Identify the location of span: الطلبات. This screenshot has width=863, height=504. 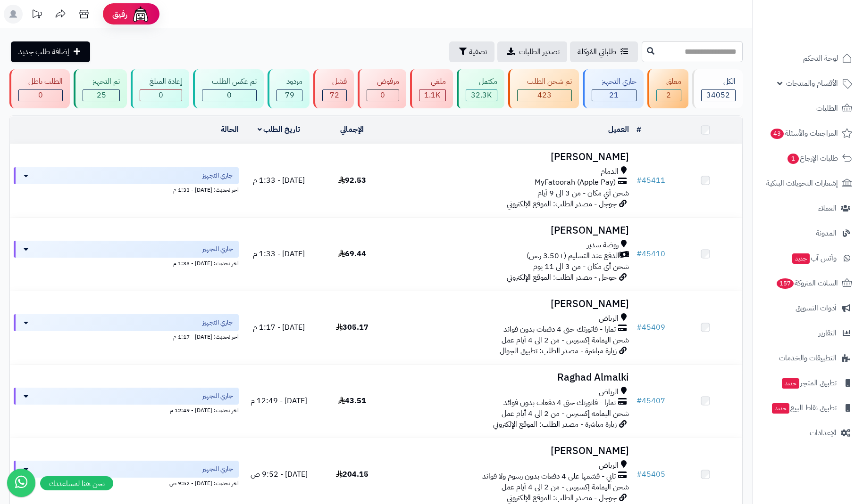
(827, 108).